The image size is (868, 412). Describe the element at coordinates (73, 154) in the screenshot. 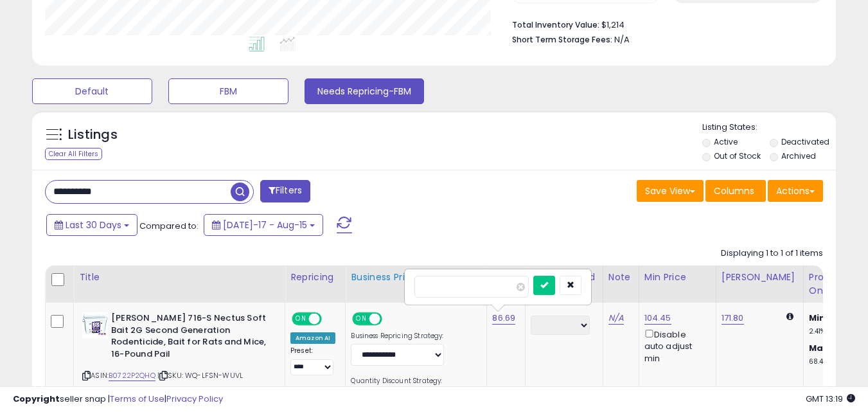

I see `div: Clear All Filters` at that location.